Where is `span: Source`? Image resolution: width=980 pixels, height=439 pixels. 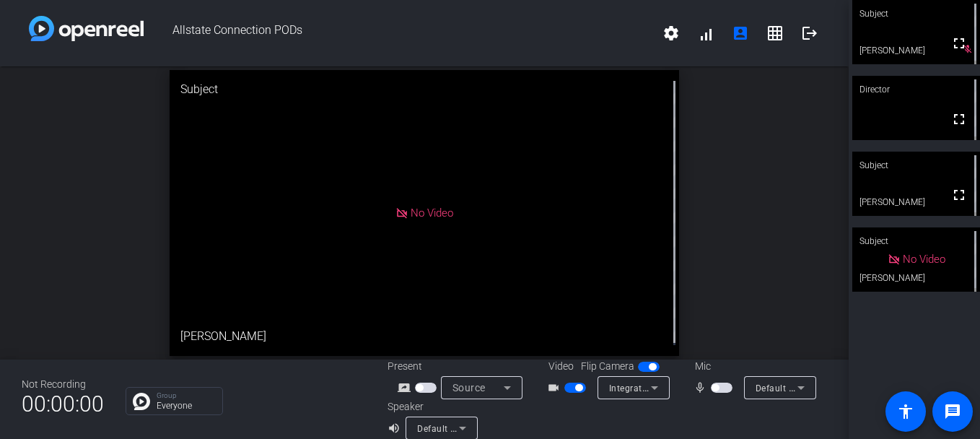 span: Source is located at coordinates (469, 387).